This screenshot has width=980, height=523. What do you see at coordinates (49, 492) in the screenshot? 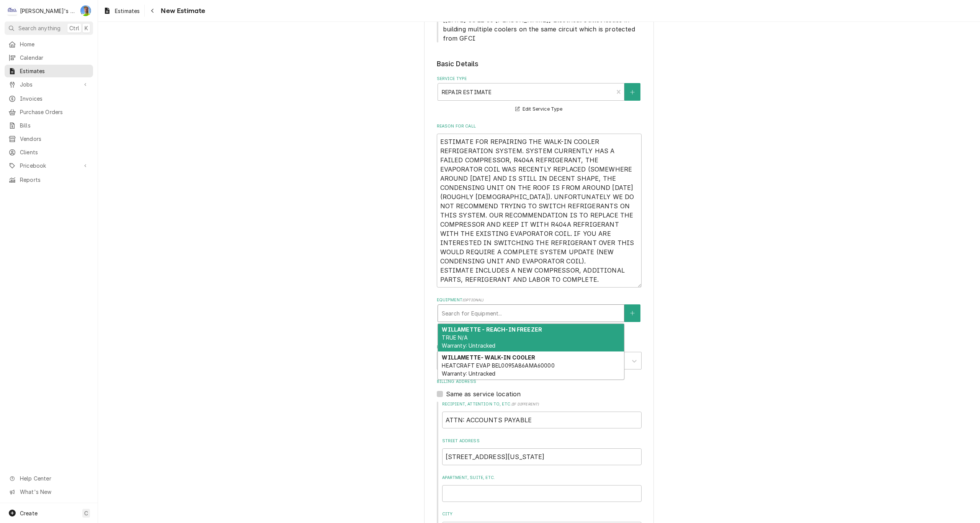
I see `a: Go to What's New` at bounding box center [49, 492].